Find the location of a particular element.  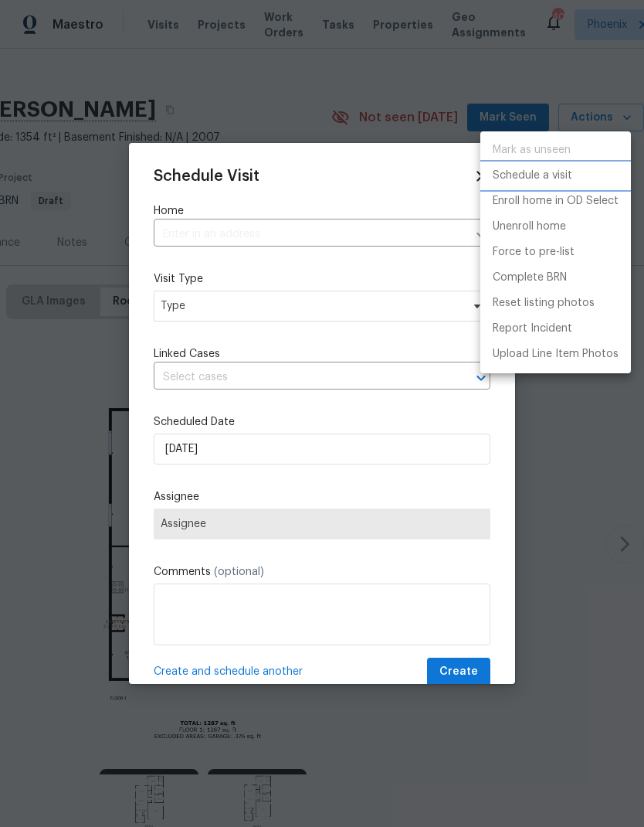

p: Reset listing photos is located at coordinates (544, 303).